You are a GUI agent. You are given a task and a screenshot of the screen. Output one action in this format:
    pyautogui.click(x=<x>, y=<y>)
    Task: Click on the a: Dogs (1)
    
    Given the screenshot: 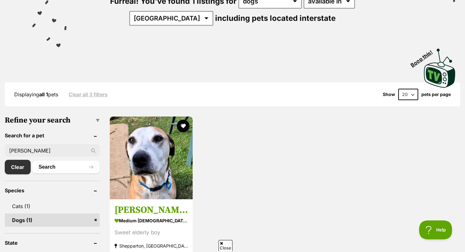 What is the action you would take?
    pyautogui.click(x=52, y=220)
    